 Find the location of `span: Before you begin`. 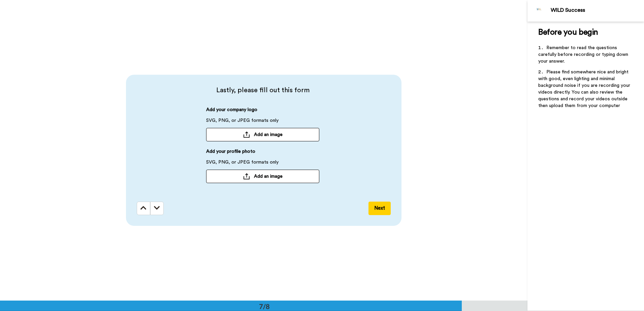

span: Before you begin is located at coordinates (568, 32).